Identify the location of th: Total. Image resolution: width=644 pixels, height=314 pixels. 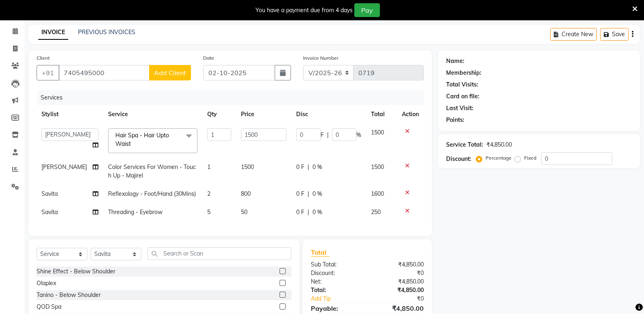
(382, 114).